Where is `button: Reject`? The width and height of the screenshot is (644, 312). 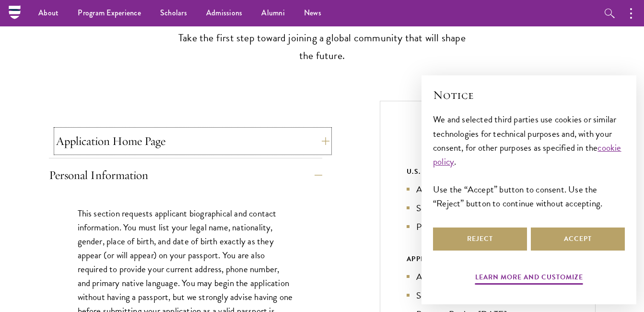 button: Reject is located at coordinates (480, 239).